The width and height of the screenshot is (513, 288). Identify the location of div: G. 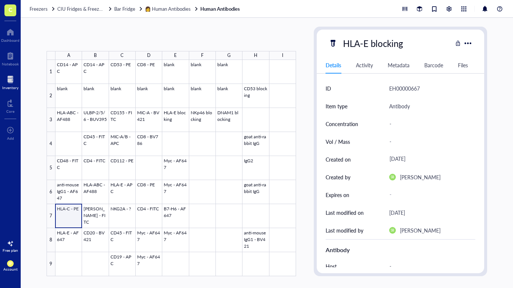
(229, 55).